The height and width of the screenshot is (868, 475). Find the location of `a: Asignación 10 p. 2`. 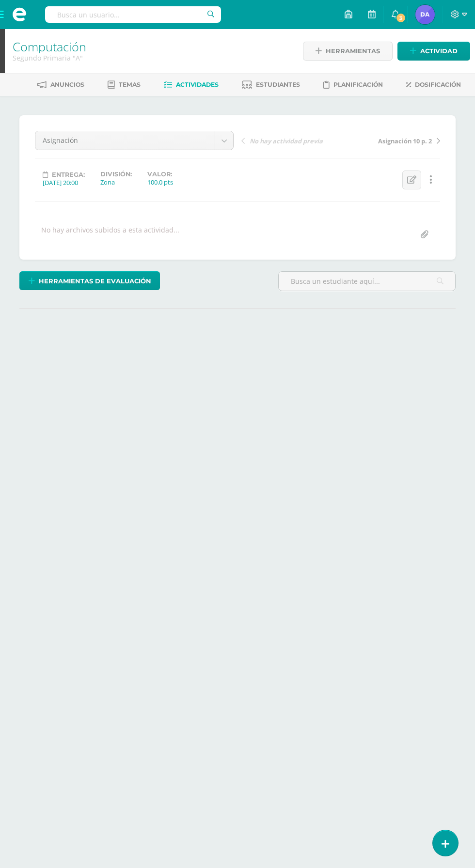

a: Asignación 10 p. 2 is located at coordinates (391, 141).